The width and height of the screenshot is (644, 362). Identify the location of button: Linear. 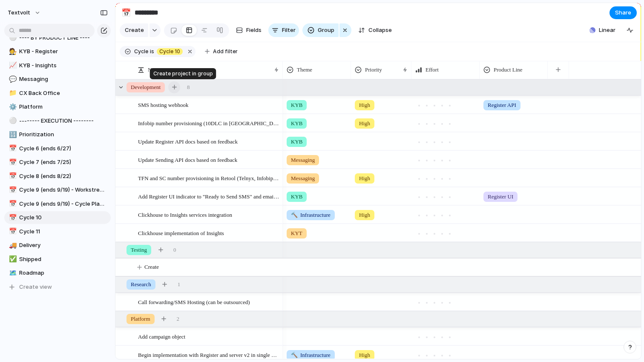
(603, 30).